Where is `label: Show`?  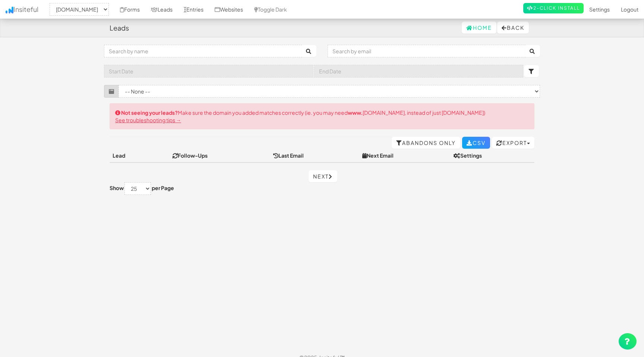 label: Show is located at coordinates (117, 188).